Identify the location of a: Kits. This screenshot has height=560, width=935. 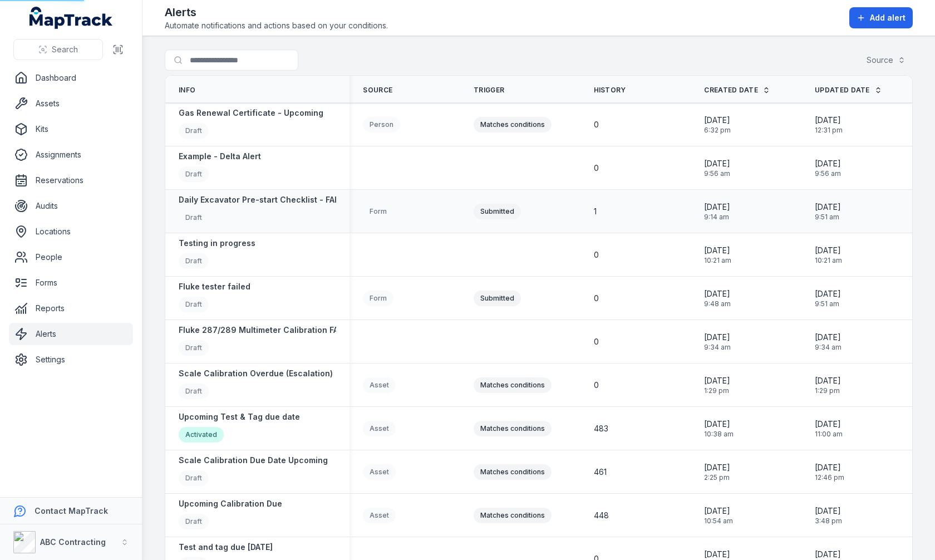
(71, 129).